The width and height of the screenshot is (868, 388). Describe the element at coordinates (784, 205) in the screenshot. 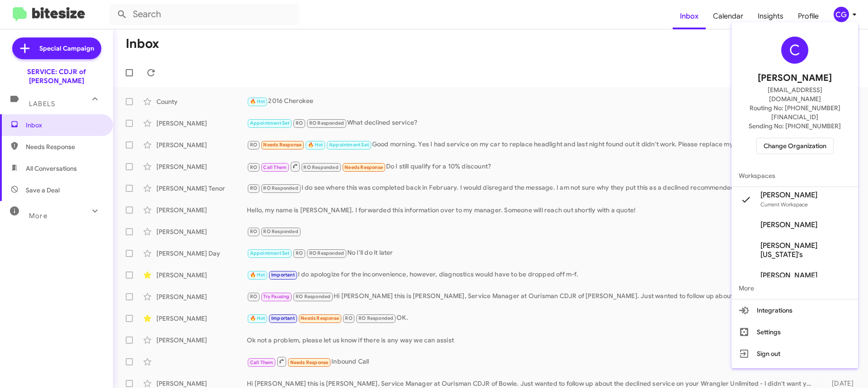

I see `span: Current Workspace` at that location.